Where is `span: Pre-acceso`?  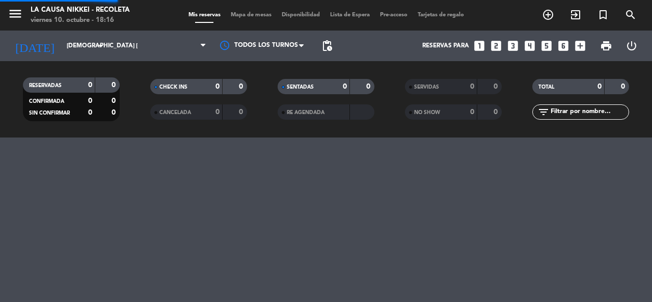
span: Pre-acceso is located at coordinates (394, 15).